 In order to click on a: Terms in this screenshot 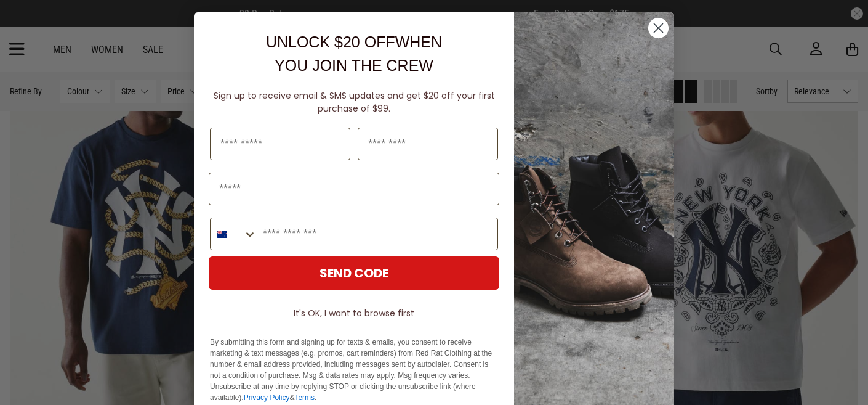, I will do `click(304, 397)`.